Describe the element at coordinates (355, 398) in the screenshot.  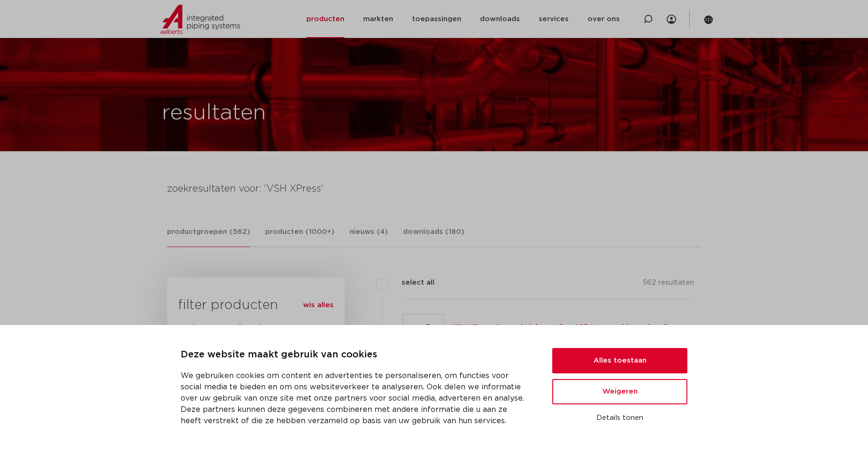
I see `p: We gebruiken cookies om content en advertenties te personaliseren, om functies voor social media ...` at that location.